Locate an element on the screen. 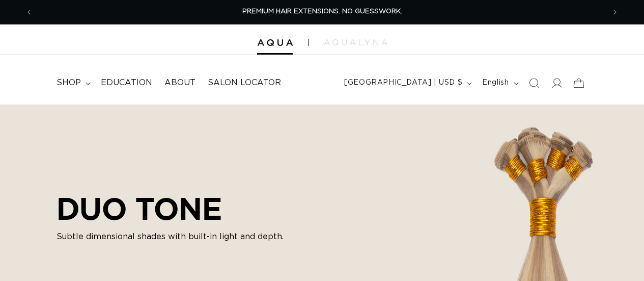  span: PREMIUM HAIR EXTENSIONS. NO GUESSWORK. is located at coordinates (322, 11).